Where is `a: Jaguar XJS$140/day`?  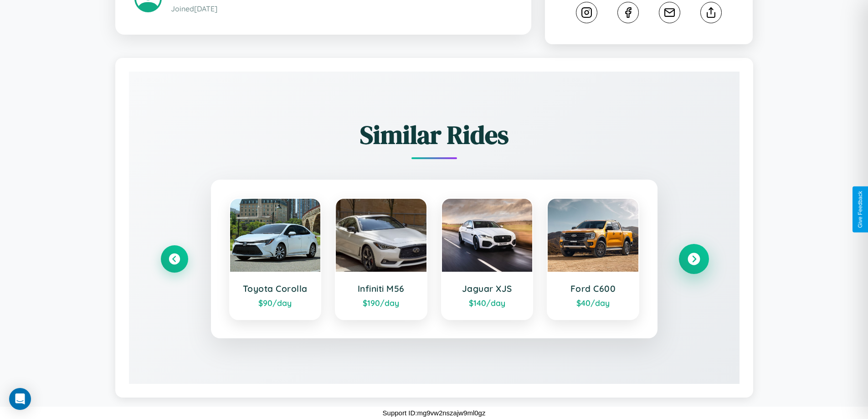 a: Jaguar XJS$140/day is located at coordinates (487, 259).